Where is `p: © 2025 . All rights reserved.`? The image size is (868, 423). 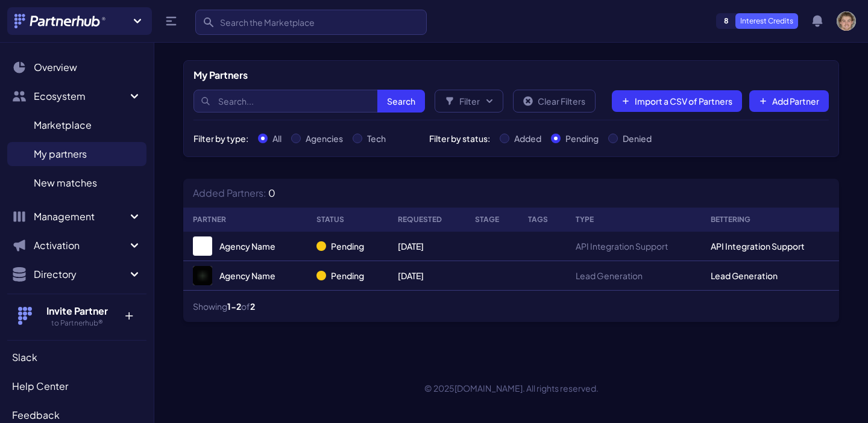 p: © 2025 . All rights reserved. is located at coordinates (511, 389).